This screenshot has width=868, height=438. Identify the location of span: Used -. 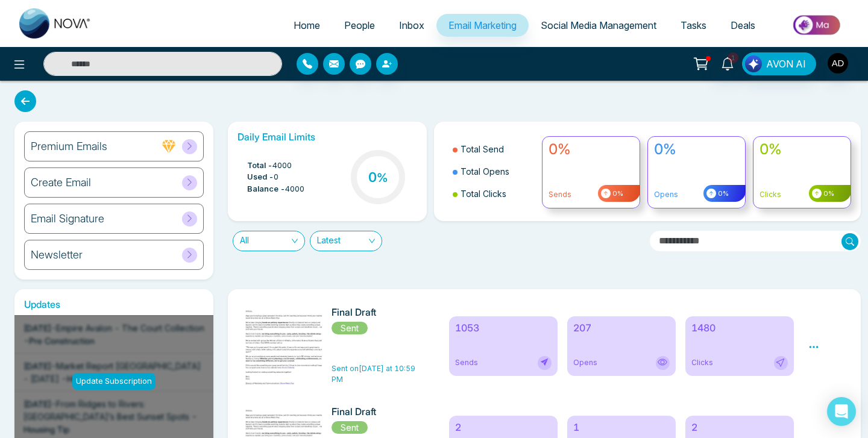
(260, 177).